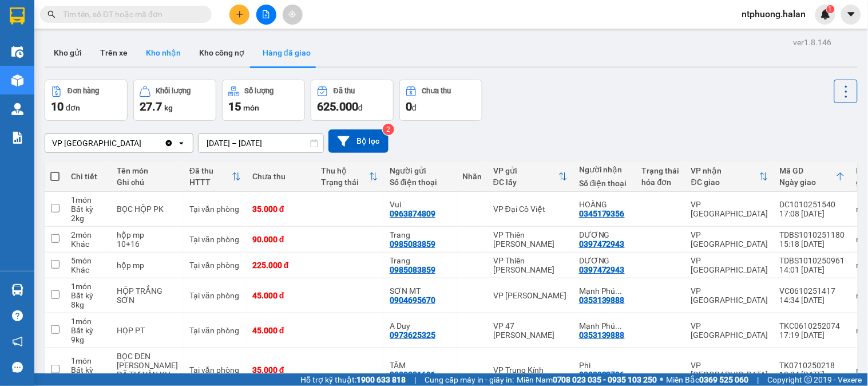 This screenshot has height=386, width=868. Describe the element at coordinates (813, 365) in the screenshot. I see `div: TK0710250218` at that location.